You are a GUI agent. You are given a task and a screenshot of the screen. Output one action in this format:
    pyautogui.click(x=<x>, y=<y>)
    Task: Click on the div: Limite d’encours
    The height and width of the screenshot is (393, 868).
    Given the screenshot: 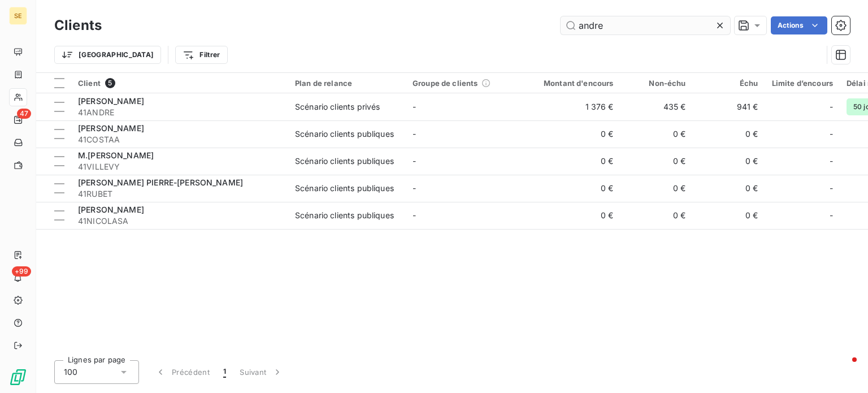 What is the action you would take?
    pyautogui.click(x=802, y=83)
    